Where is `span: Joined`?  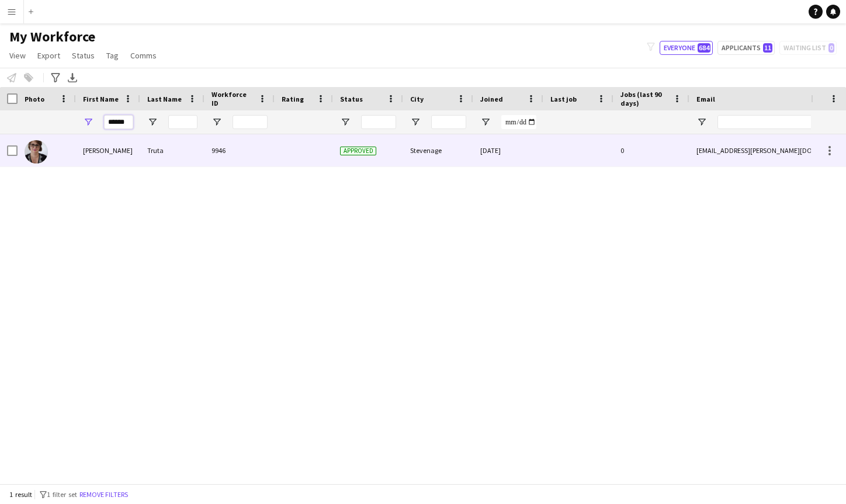 span: Joined is located at coordinates (491, 99).